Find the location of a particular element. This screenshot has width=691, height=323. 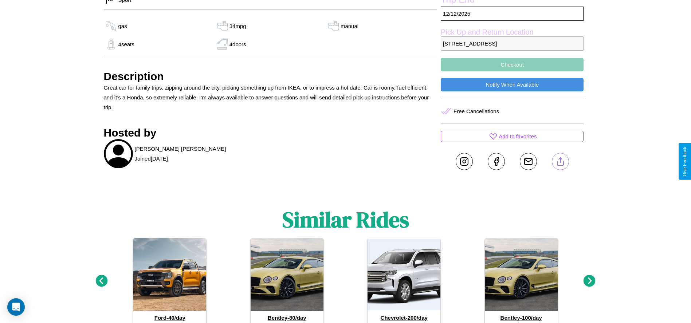

p: 4 seats is located at coordinates (126, 44).